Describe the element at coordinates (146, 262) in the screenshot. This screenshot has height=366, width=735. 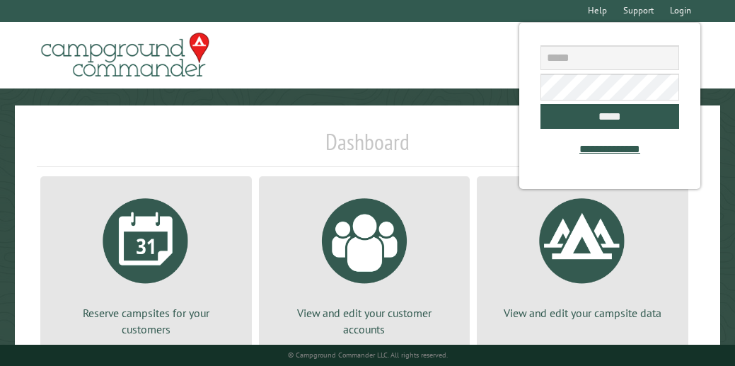
I see `a: Reserve campsites for your customers` at that location.